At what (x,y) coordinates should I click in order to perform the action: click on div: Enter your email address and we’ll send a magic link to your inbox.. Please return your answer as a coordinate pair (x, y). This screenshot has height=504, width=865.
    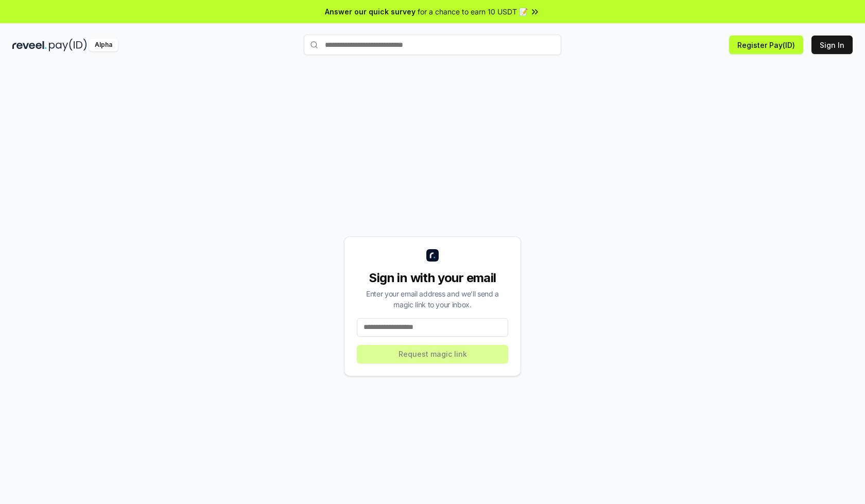
    Looking at the image, I should click on (432, 299).